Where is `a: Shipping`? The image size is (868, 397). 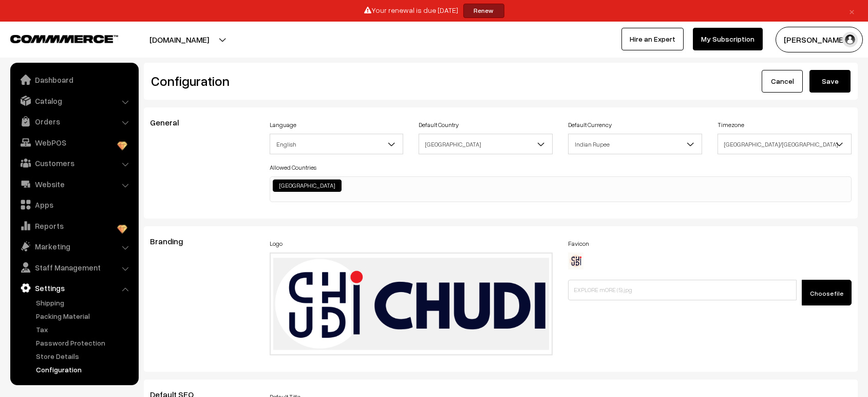 a: Shipping is located at coordinates (84, 302).